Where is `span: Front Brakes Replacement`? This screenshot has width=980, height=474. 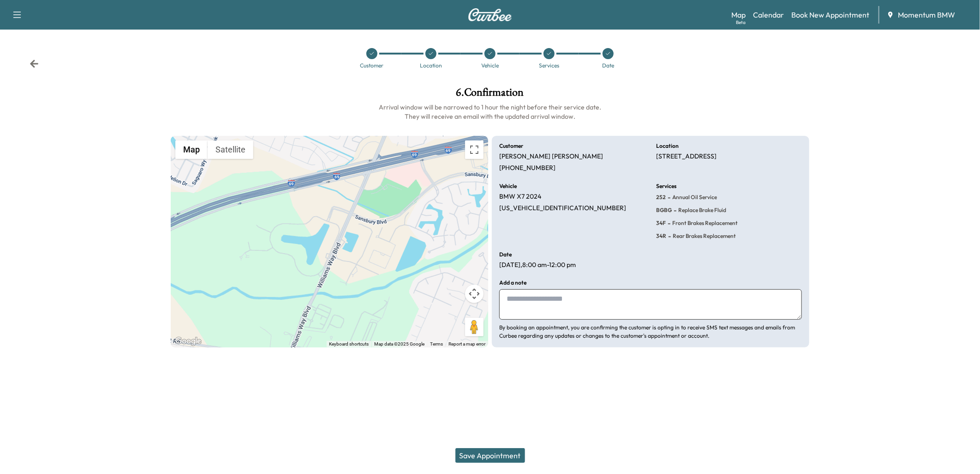 span: Front Brakes Replacement is located at coordinates (704, 223).